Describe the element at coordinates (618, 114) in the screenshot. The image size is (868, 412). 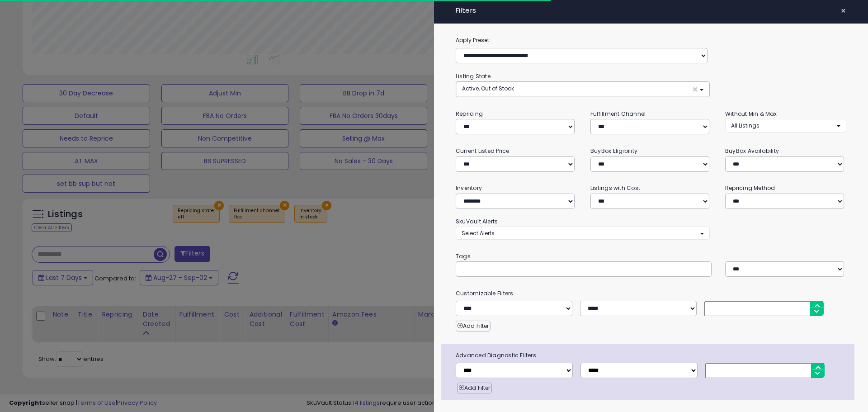
I see `small: Fulfillment Channel` at that location.